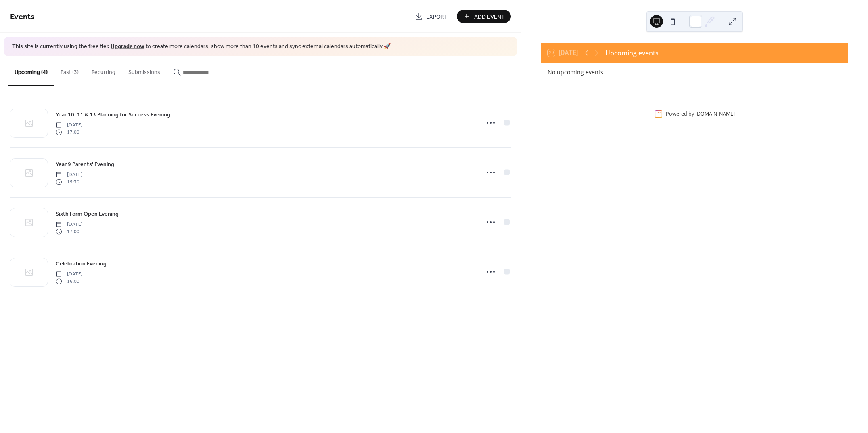  What do you see at coordinates (695, 72) in the screenshot?
I see `div: No upcoming events` at bounding box center [695, 72].